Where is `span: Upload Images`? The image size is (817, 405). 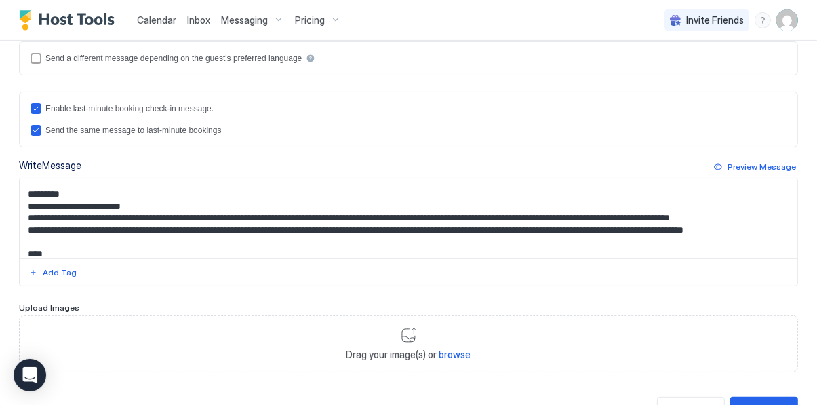 span: Upload Images is located at coordinates (49, 307).